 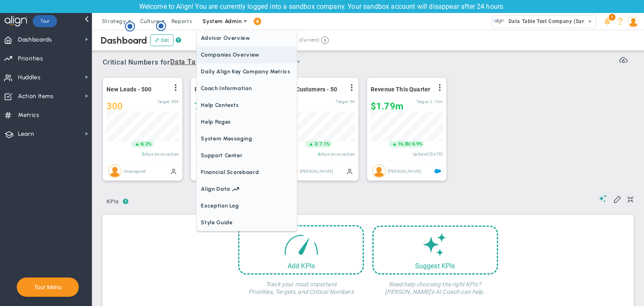 I want to click on span: Strategy, so click(x=114, y=21).